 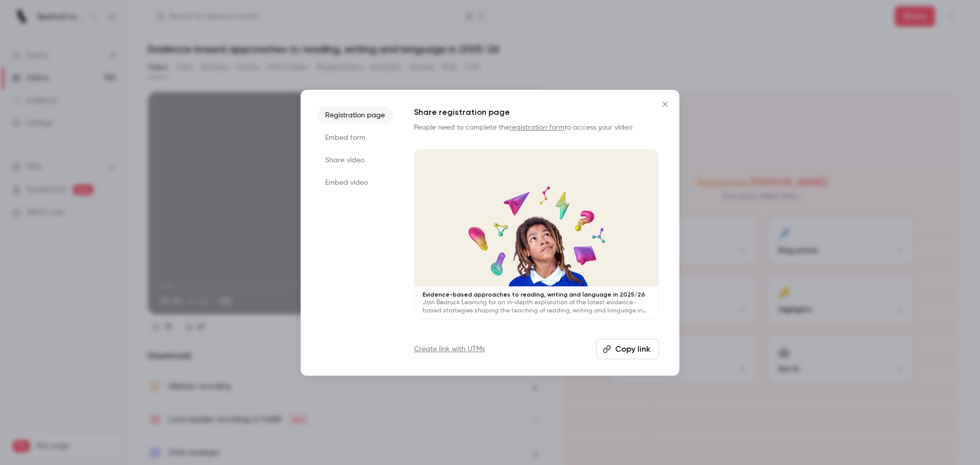 What do you see at coordinates (536, 307) in the screenshot?
I see `p: Join Bedrock Learning for an in-depth exploration of the latest evidence-based strategies shaping...` at bounding box center [536, 307].